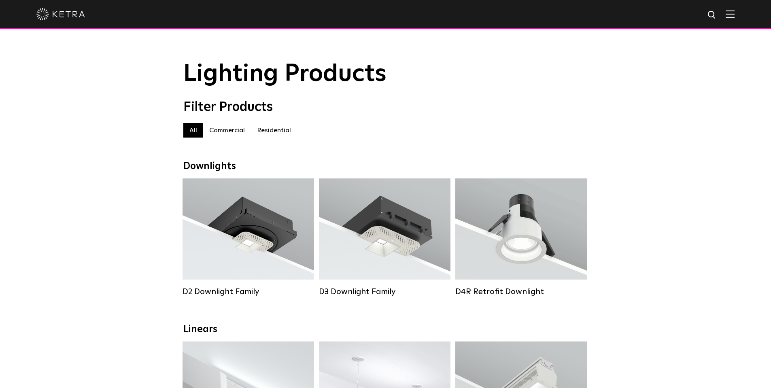 This screenshot has height=388, width=771. I want to click on label: All, so click(193, 130).